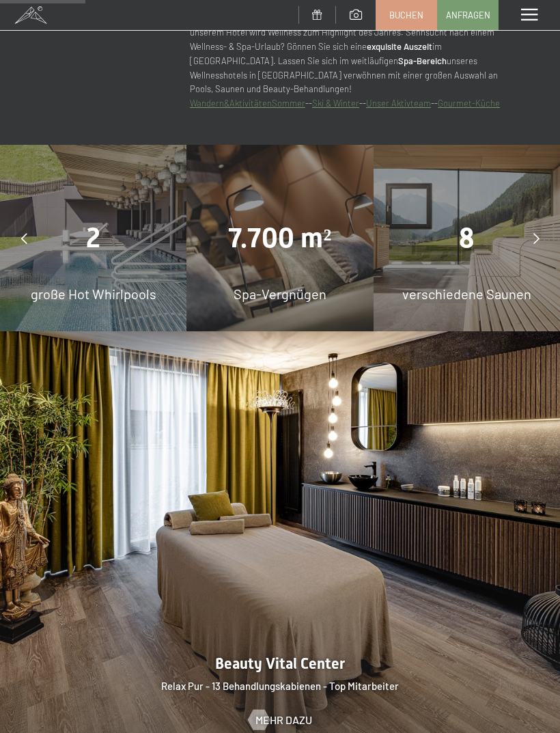 The image size is (560, 733). Describe the element at coordinates (467, 238) in the screenshot. I see `span: 8` at that location.